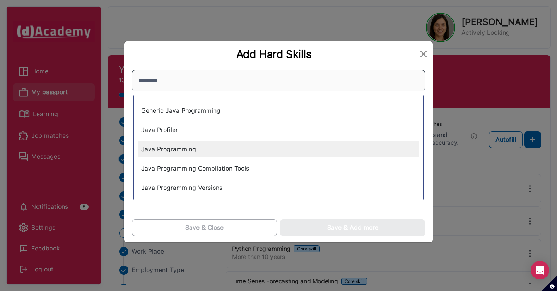 The width and height of the screenshot is (557, 291). Describe the element at coordinates (540, 271) in the screenshot. I see `div: Open Intercom Messenger` at that location.